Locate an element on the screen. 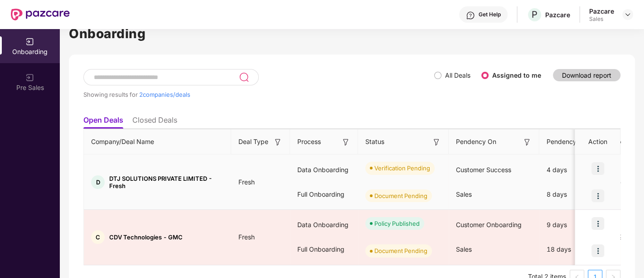  h1: Onboarding is located at coordinates (352, 34).